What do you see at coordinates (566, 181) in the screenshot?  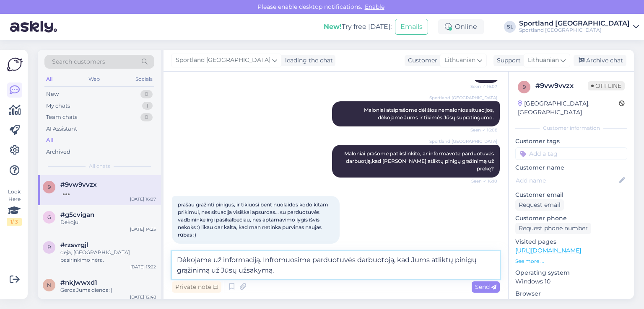 I see `input: Add name` at bounding box center [566, 181].